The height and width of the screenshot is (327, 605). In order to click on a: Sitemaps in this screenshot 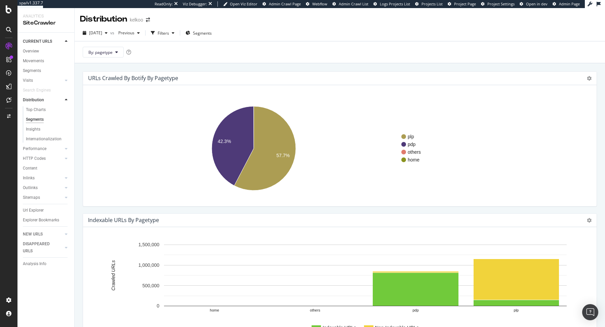, I will do `click(43, 197)`.